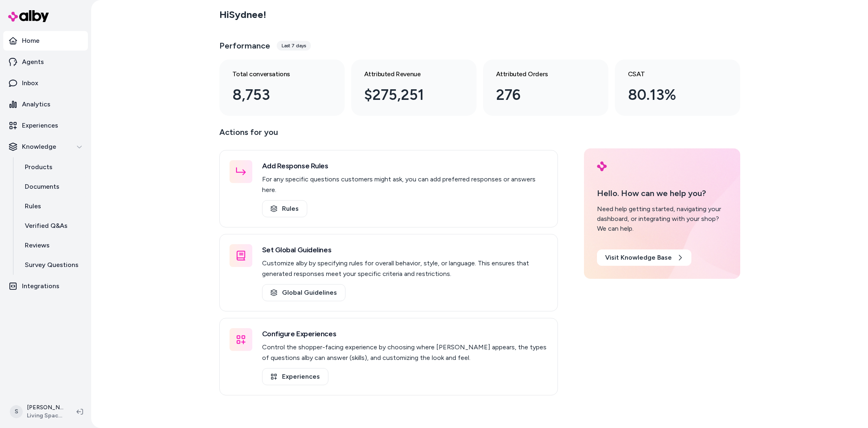  What do you see at coordinates (46, 62) in the screenshot?
I see `a: Agents` at bounding box center [46, 62].